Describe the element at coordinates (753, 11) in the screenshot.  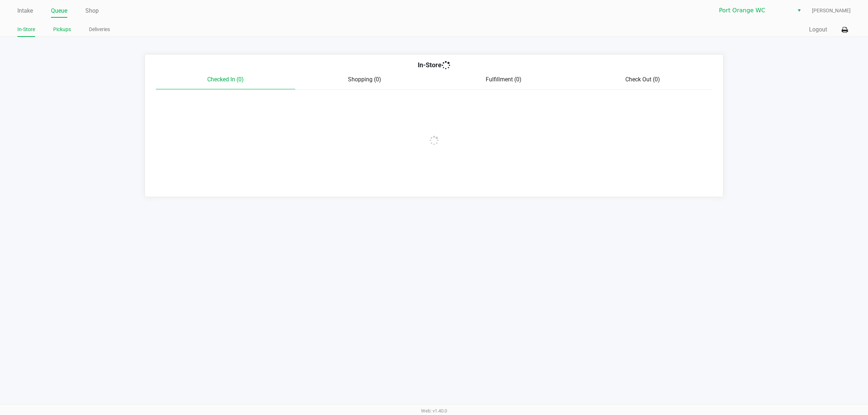
I see `span: Port Orange WC` at that location.